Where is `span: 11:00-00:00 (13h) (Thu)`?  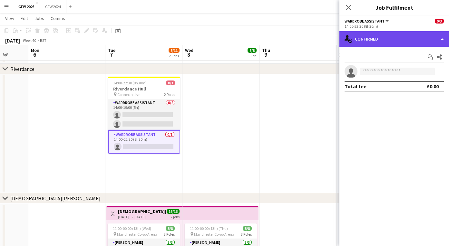
span: 11:00-00:00 (13h) (Thu) is located at coordinates (209, 229).